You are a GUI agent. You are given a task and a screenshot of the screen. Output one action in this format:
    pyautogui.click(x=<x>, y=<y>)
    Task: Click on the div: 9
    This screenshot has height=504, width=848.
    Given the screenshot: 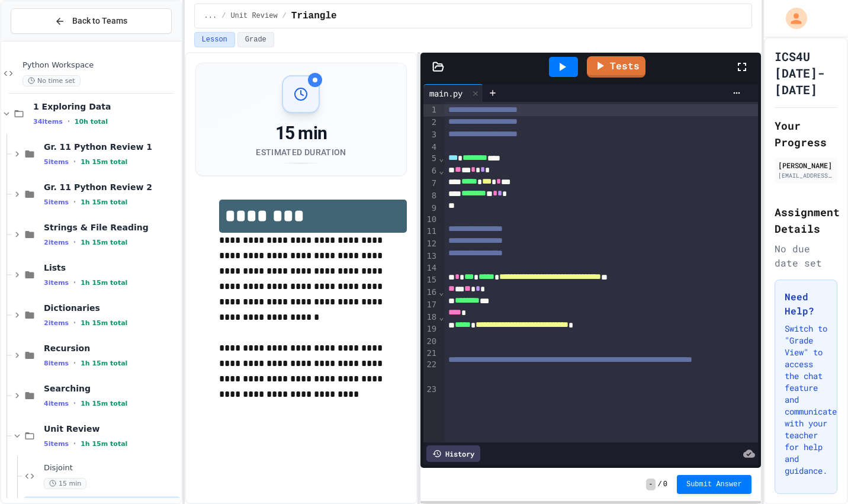 What is the action you would take?
    pyautogui.click(x=431, y=208)
    